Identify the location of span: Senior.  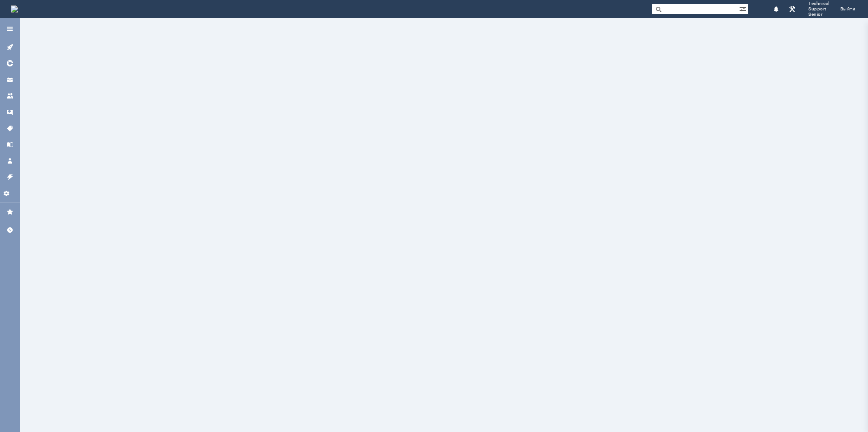
(819, 15).